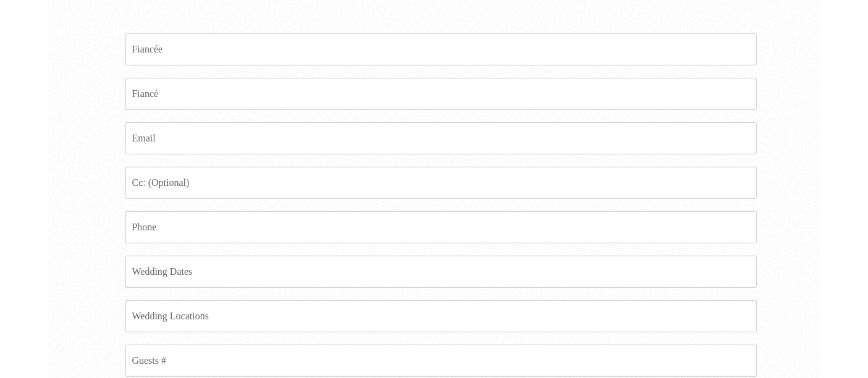 This screenshot has width=868, height=378. Describe the element at coordinates (441, 227) in the screenshot. I see `input: Phone` at that location.